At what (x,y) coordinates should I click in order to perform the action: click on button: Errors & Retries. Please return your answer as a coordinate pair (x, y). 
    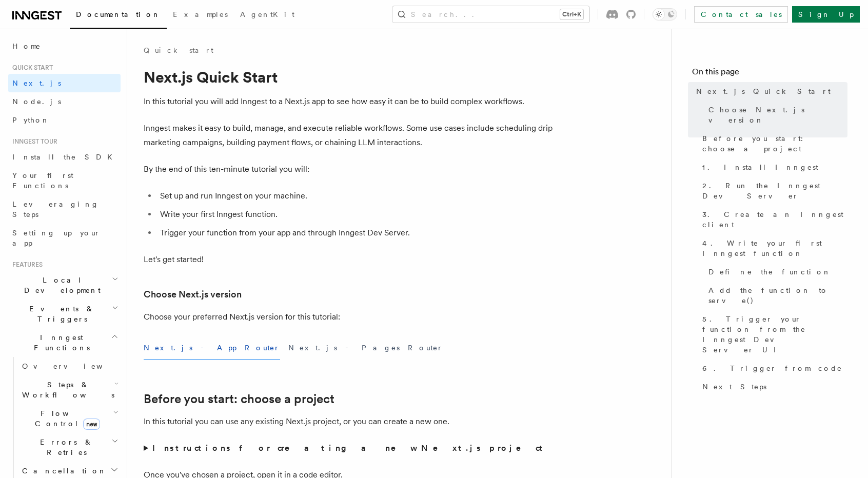
    Looking at the image, I should click on (69, 447).